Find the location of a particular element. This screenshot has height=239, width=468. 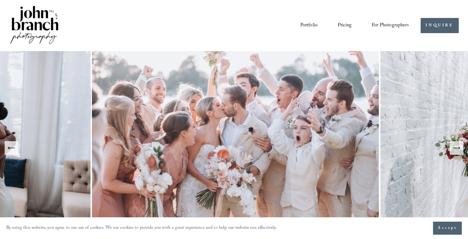

img: John Branch IV Photography is located at coordinates (34, 25).